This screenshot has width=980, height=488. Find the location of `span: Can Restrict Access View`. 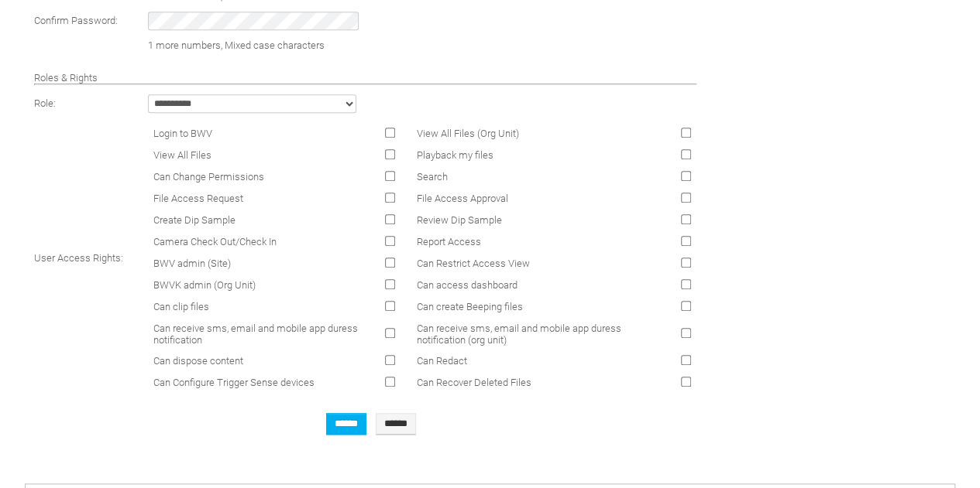

span: Can Restrict Access View is located at coordinates (473, 263).